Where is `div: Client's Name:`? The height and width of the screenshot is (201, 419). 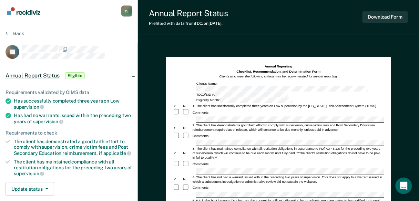
div: Client's Name: is located at coordinates (289, 86).